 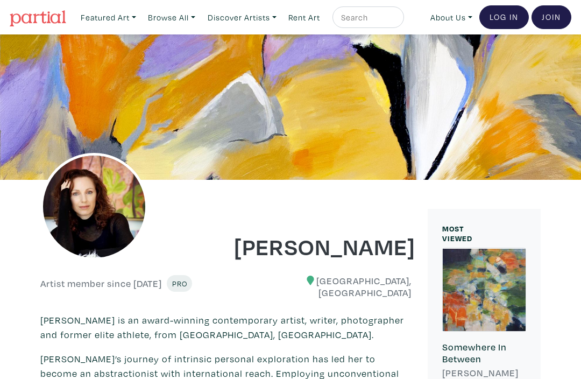 What do you see at coordinates (108, 17) in the screenshot?
I see `a: Featured Art` at bounding box center [108, 17].